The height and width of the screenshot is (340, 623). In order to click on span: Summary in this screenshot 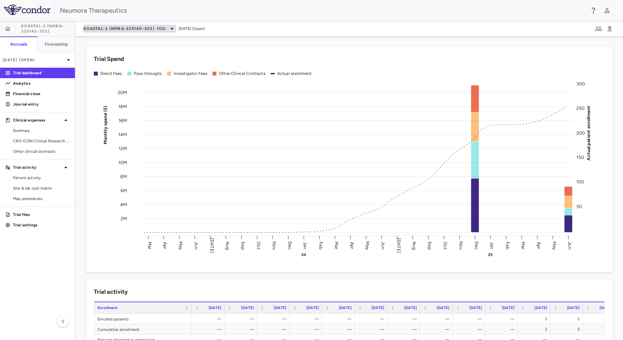, I will do `click(41, 131)`.